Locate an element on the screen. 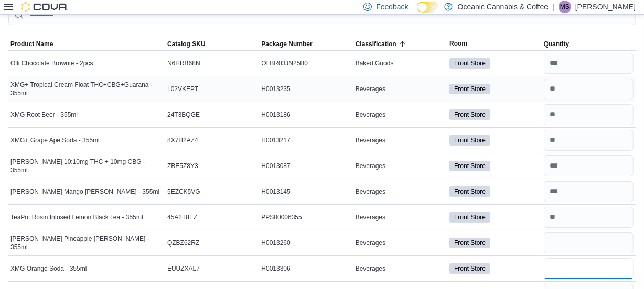  span: XMG+ Tropical Cream Float THC+CBG+Guarana - 355ml is located at coordinates (87, 89).